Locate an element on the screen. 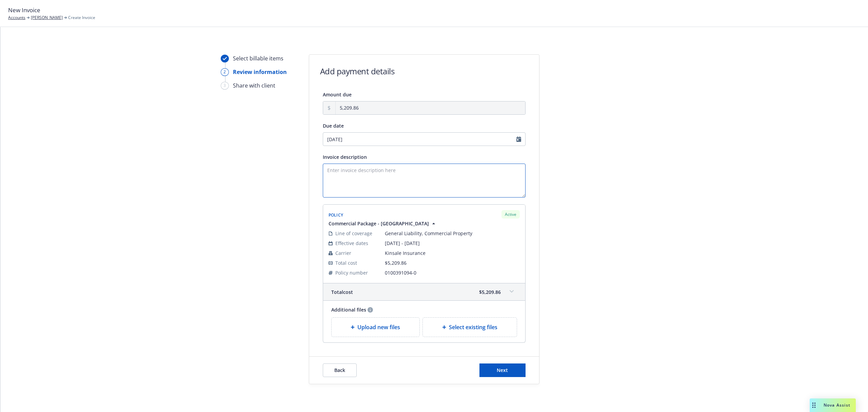 This screenshot has width=868, height=412. button: Next is located at coordinates (502, 370).